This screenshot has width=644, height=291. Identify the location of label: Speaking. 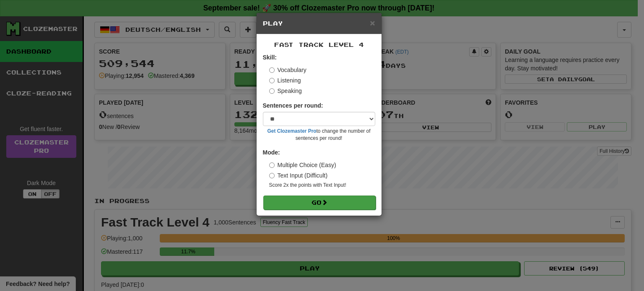
(285, 91).